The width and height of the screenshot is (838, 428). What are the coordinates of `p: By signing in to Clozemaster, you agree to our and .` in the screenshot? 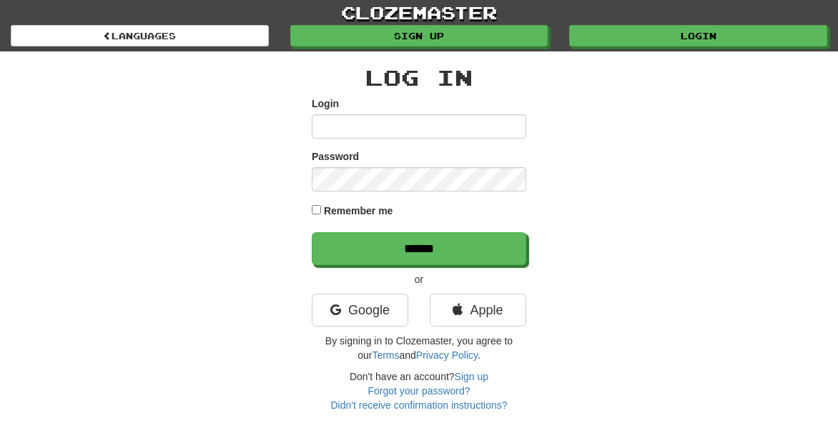 It's located at (419, 348).